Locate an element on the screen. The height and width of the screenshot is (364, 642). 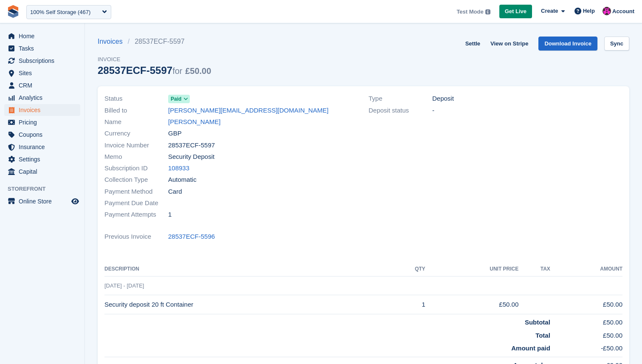
span: Automatic is located at coordinates (182, 180).